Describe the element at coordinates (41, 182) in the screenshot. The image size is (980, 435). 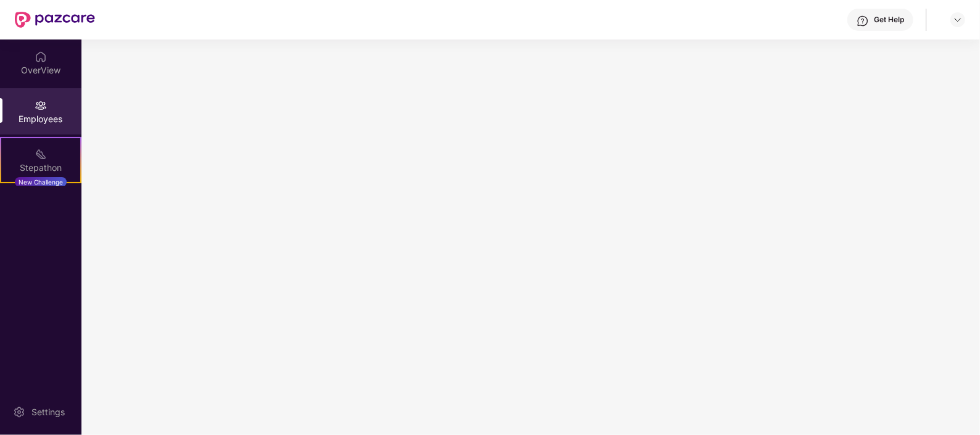
I see `div: New Challenge` at that location.